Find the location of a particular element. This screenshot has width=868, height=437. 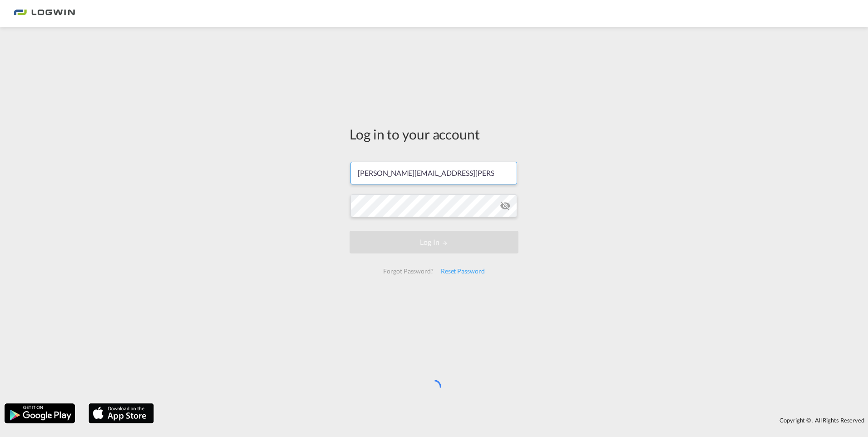

div: Forgot Password? is located at coordinates (408, 271).